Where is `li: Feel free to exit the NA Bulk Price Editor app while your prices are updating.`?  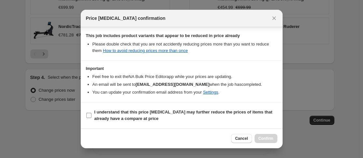
li: Feel free to exit the NA Bulk Price Editor app while your prices are updating. is located at coordinates (185, 77).